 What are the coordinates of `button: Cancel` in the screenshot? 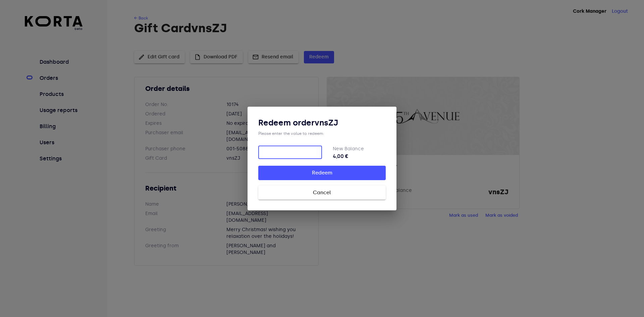 It's located at (322, 193).